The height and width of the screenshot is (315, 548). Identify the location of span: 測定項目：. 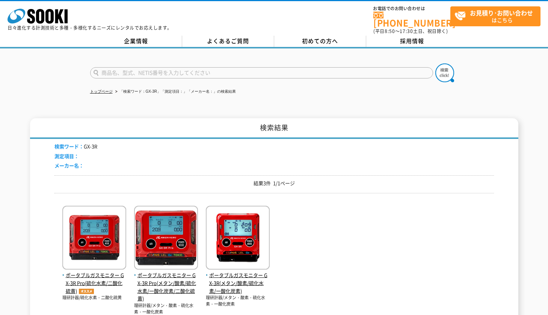
(66, 156).